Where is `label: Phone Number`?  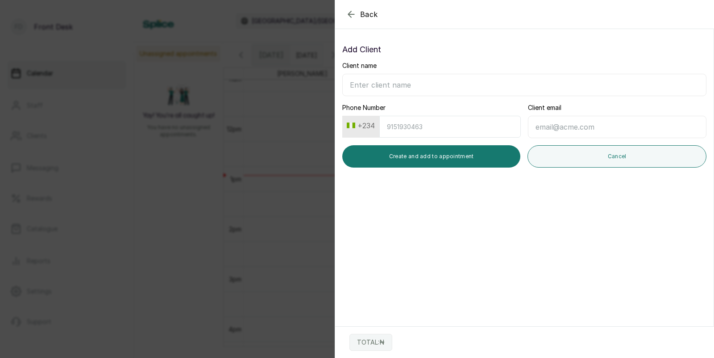 label: Phone Number is located at coordinates (364, 108).